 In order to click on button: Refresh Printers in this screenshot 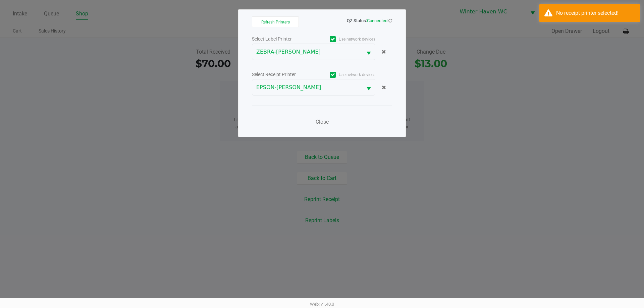, I will do `click(275, 22)`.